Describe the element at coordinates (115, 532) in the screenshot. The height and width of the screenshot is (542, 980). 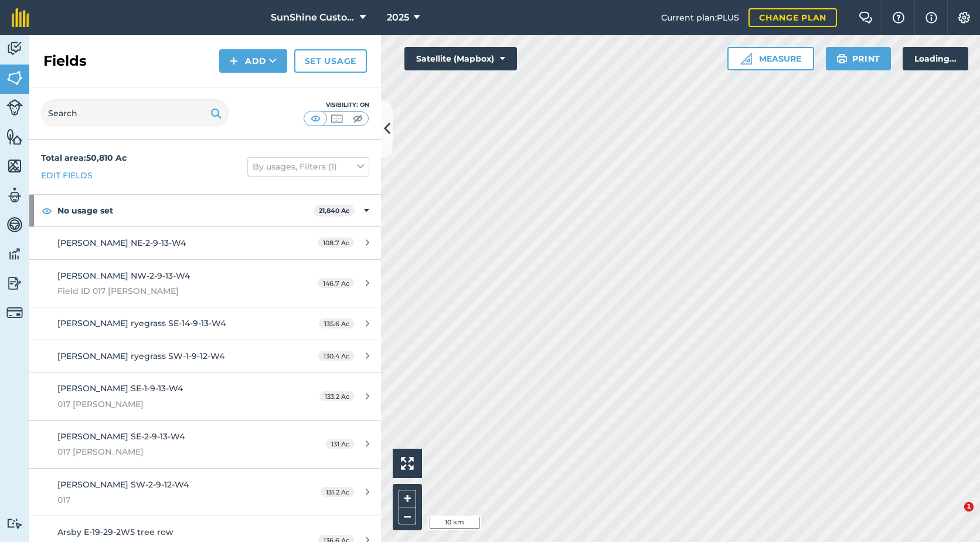
I see `span: Arsby E-19-29-2W5 tree row` at that location.